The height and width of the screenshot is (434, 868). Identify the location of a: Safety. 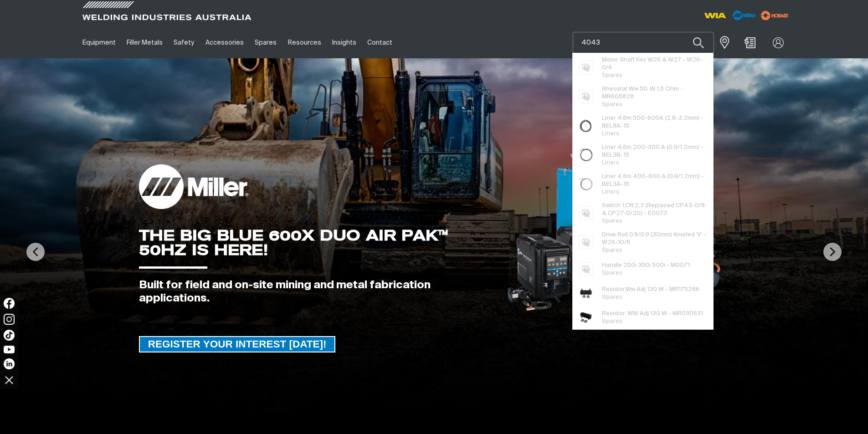
(184, 43).